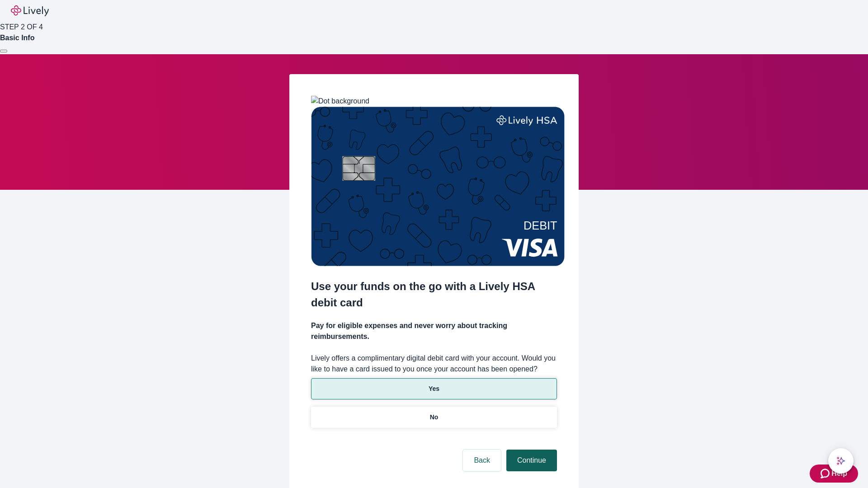 This screenshot has width=868, height=488. Describe the element at coordinates (839, 473) in the screenshot. I see `span: Help` at that location.